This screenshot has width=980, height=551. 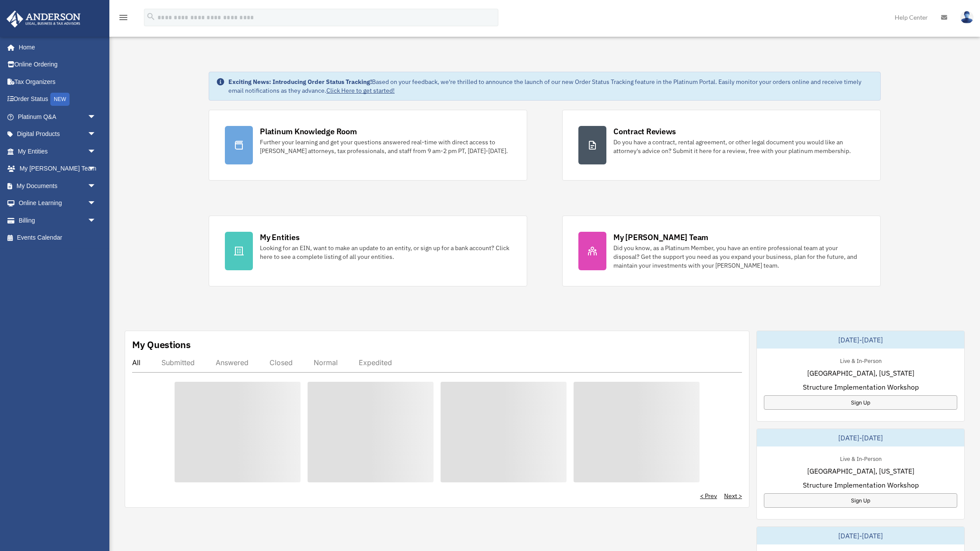 What do you see at coordinates (56, 47) in the screenshot?
I see `a: Home` at bounding box center [56, 47].